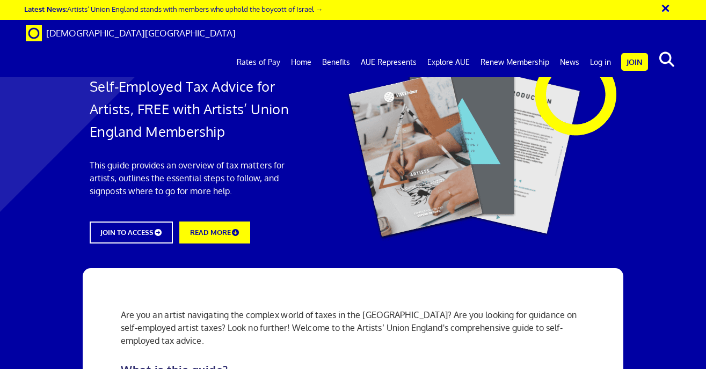  Describe the element at coordinates (634, 62) in the screenshot. I see `a: Join` at that location.